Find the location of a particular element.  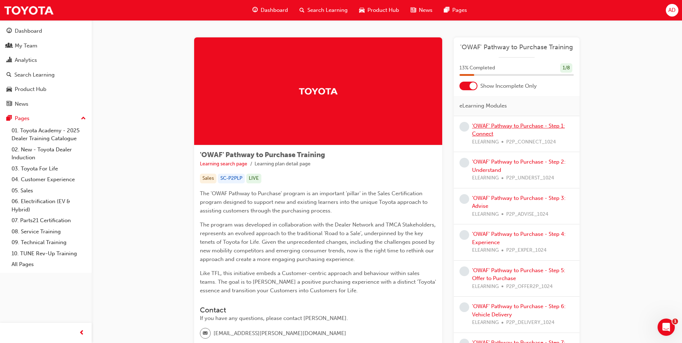

div: SC-P2PLP is located at coordinates (231, 178).